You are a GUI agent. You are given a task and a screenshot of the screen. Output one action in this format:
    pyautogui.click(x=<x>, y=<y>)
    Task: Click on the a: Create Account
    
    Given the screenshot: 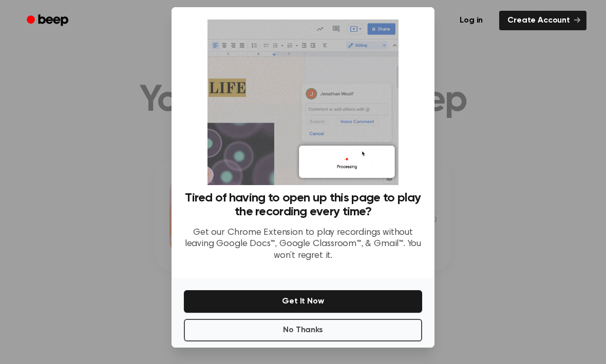 What is the action you would take?
    pyautogui.click(x=543, y=20)
    